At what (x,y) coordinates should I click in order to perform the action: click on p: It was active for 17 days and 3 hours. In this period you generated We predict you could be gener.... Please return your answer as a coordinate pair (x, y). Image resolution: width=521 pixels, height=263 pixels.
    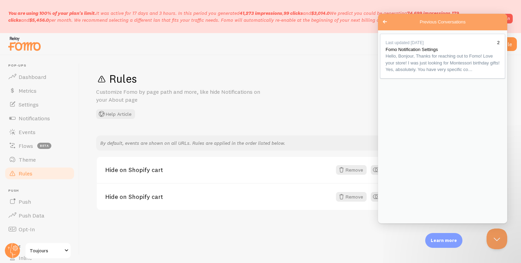
    Looking at the image, I should click on (241, 17).